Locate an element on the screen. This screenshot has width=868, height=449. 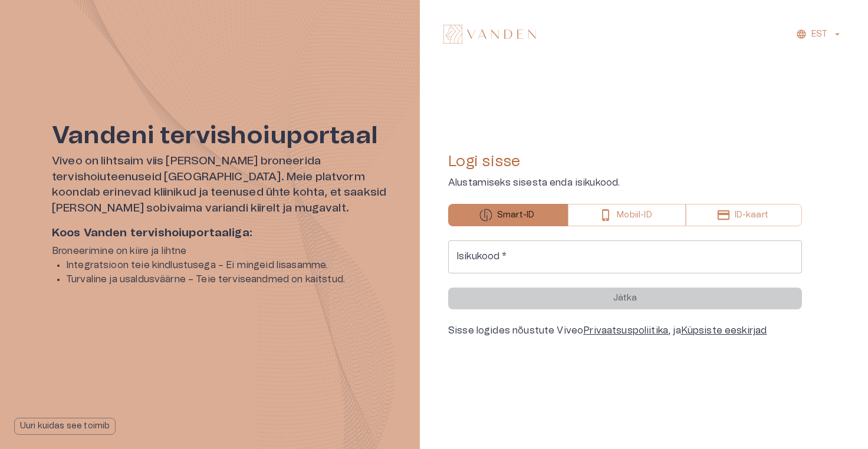
button: ID-kaart is located at coordinates (744, 215).